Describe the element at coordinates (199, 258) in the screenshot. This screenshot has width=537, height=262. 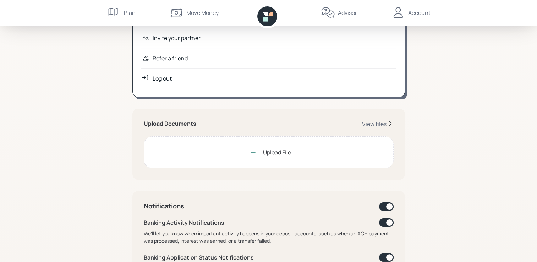
I see `div: Banking Application Status Notifications` at that location.